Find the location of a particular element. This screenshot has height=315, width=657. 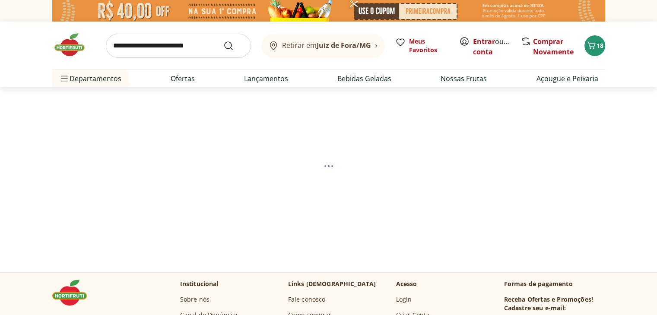

button: Menu is located at coordinates (64, 79).